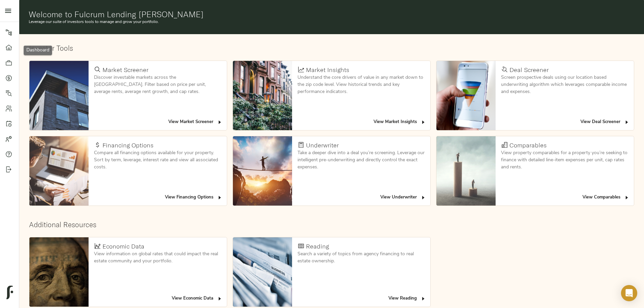 This screenshot has width=644, height=308. Describe the element at coordinates (361, 85) in the screenshot. I see `p: Understand the core drivers of value in any market down to the zip code level. View historical tr...` at that location.